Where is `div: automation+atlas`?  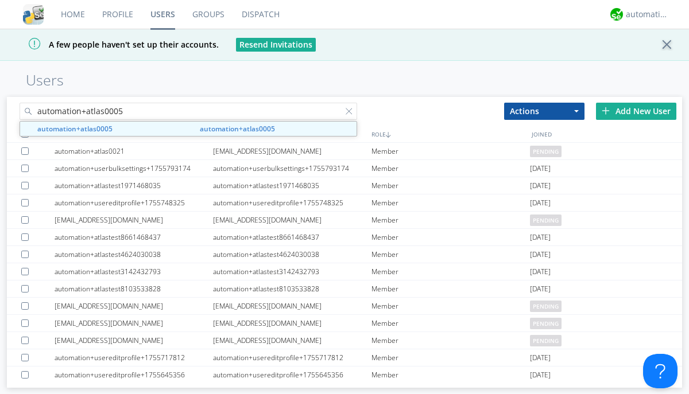
div: automation+atlas is located at coordinates (647, 14).